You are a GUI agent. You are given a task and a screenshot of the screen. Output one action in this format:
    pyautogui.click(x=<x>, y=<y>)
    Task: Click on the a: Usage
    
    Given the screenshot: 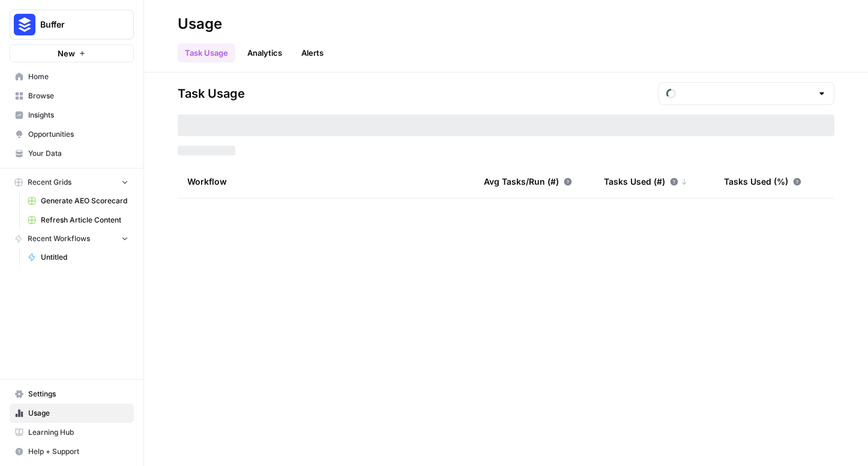 What is the action you would take?
    pyautogui.click(x=71, y=414)
    